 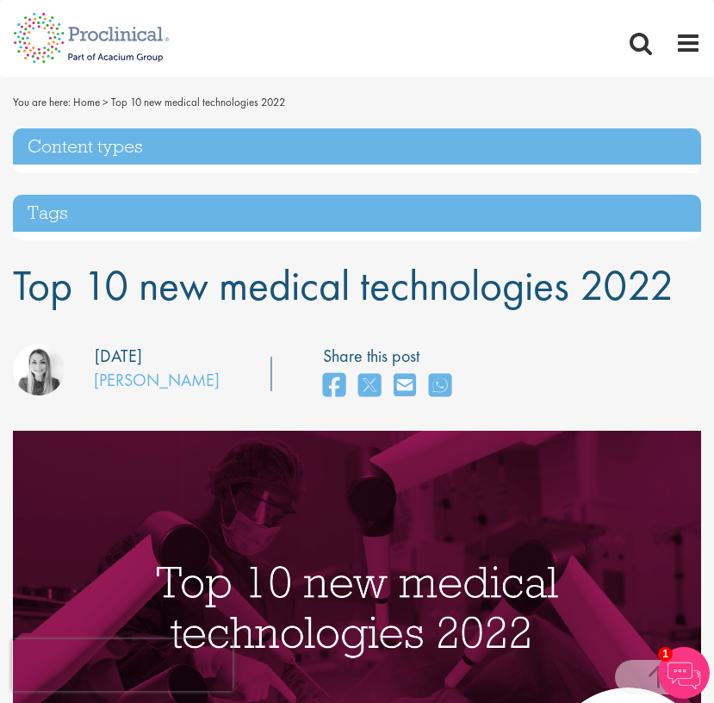 What do you see at coordinates (405, 386) in the screenshot?
I see `a: share on email` at bounding box center [405, 386].